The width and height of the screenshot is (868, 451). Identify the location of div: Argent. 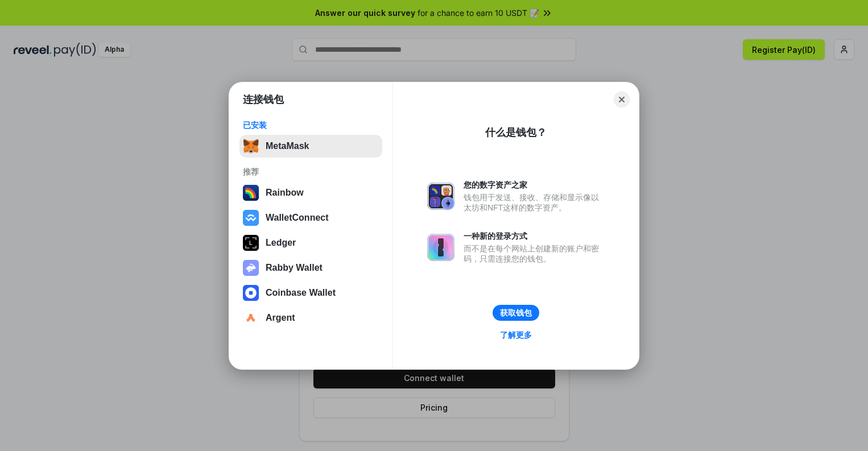
(281, 318).